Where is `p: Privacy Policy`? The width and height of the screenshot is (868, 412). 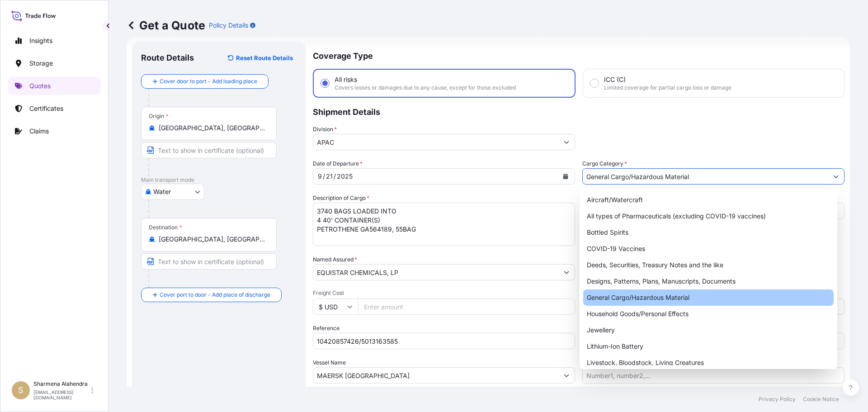 p: Privacy Policy is located at coordinates (777, 399).